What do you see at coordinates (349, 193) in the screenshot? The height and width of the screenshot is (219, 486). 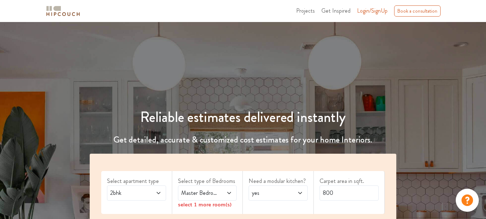 I see `input: Enter area sqft` at bounding box center [349, 193].